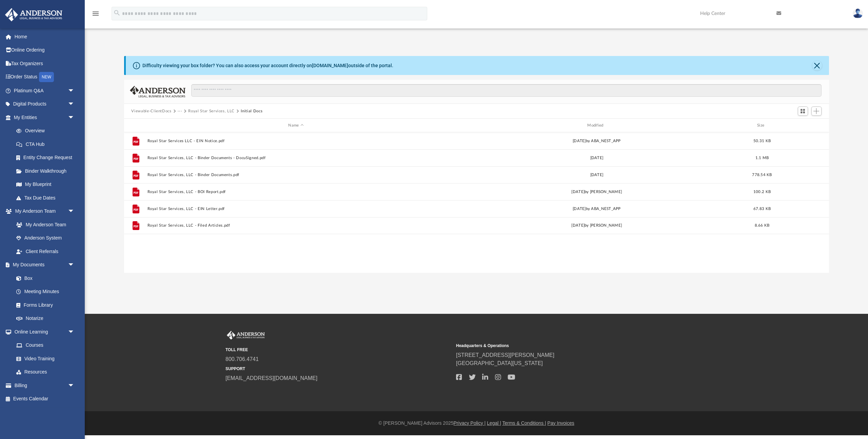 The height and width of the screenshot is (439, 868). I want to click on div: grid, so click(476, 202).